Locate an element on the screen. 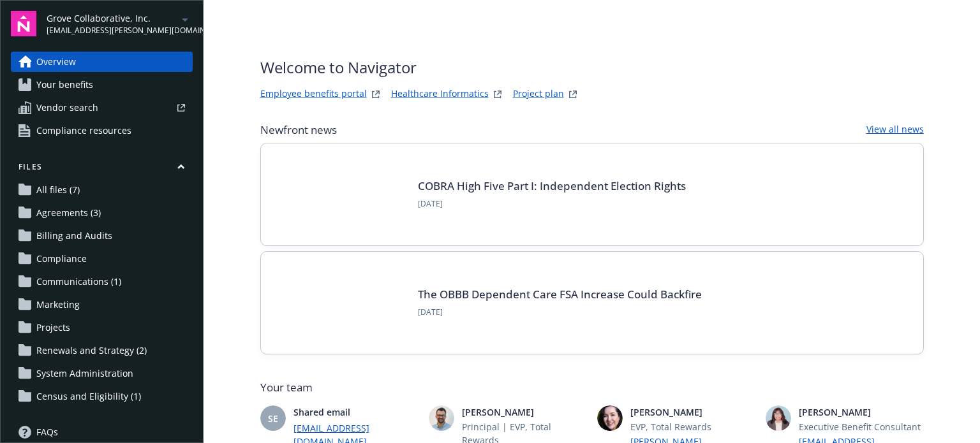  a: Projects is located at coordinates (101, 327).